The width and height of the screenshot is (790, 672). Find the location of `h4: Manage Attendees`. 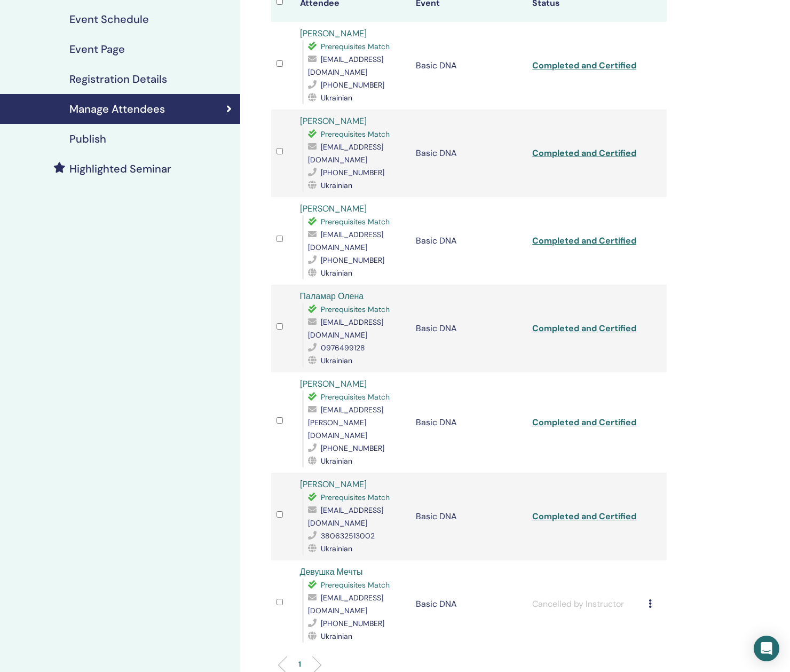

h4: Manage Attendees is located at coordinates (117, 109).